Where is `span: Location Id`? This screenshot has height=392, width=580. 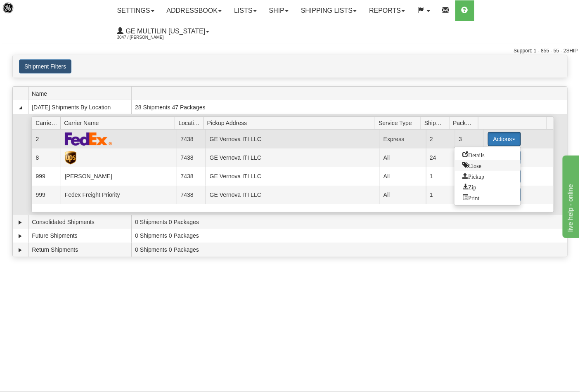
span: Location Id is located at coordinates (191, 122).